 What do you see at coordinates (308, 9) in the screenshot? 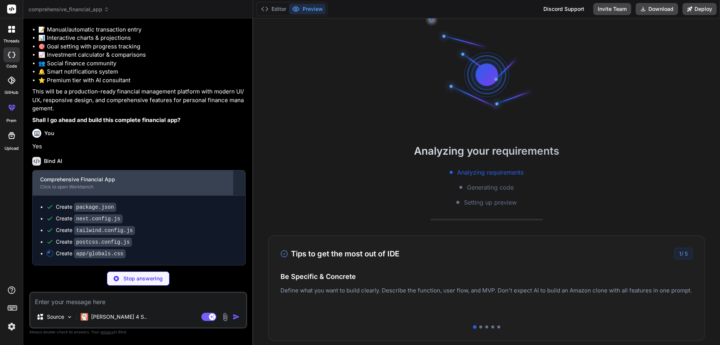
I see `button: Preview` at bounding box center [308, 9].